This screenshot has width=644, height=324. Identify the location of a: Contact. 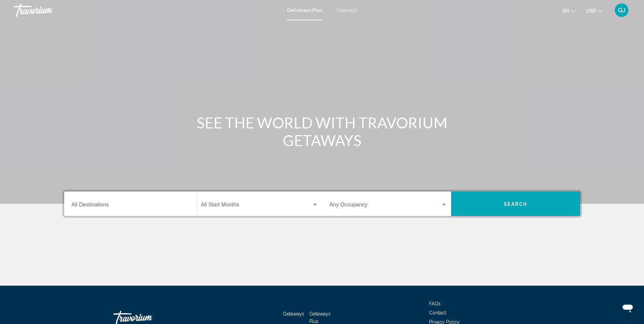
(437, 313).